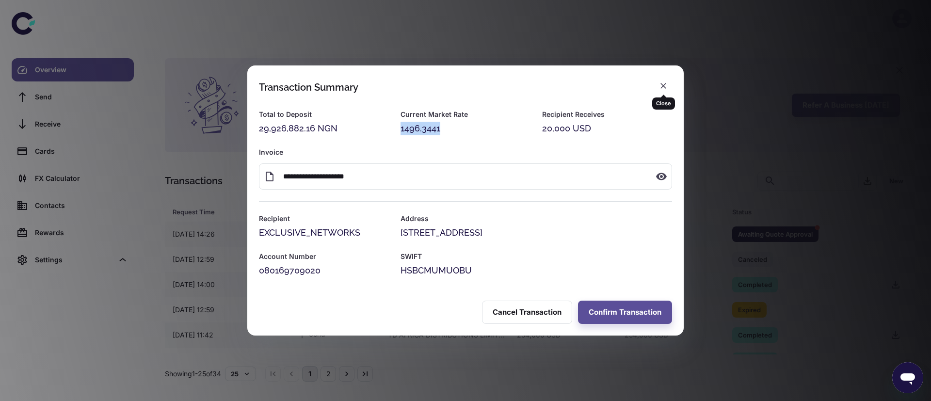 The width and height of the screenshot is (931, 401). What do you see at coordinates (324, 257) in the screenshot?
I see `h6: Account Number` at bounding box center [324, 257].